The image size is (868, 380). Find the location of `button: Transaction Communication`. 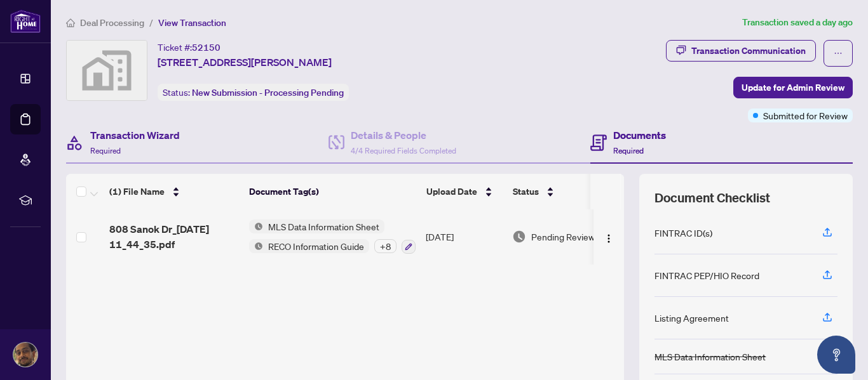

button: Transaction Communication is located at coordinates (741, 51).